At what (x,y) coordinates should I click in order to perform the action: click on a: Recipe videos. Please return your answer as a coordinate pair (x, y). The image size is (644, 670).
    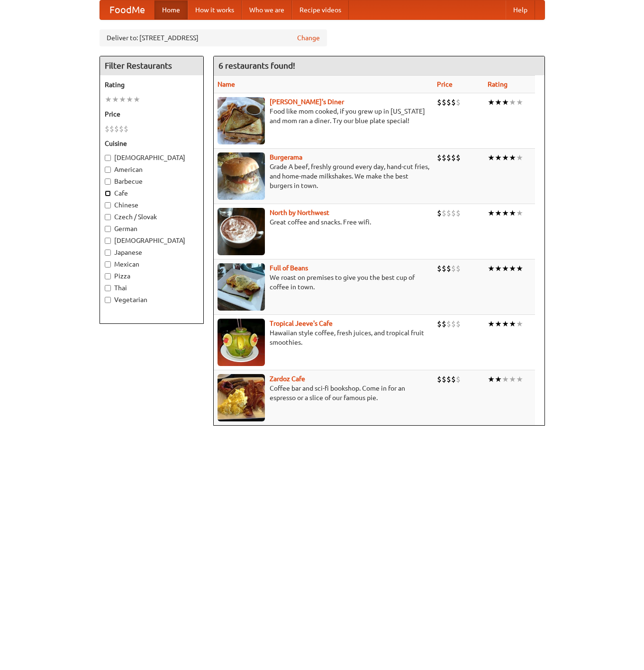
    Looking at the image, I should click on (320, 10).